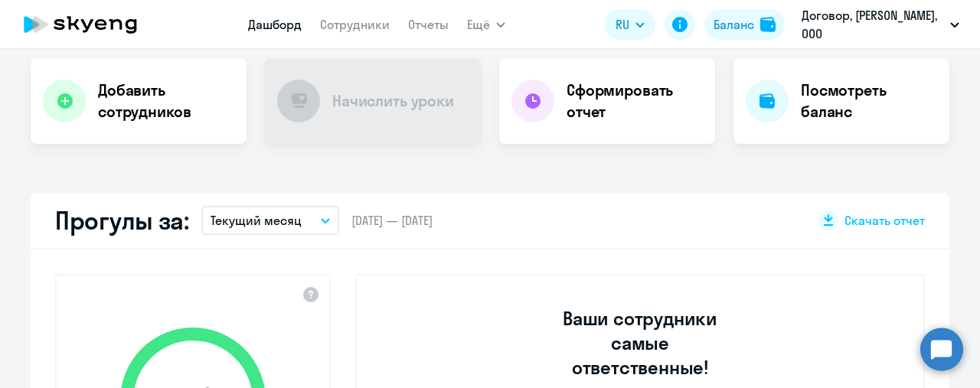 This screenshot has height=388, width=980. Describe the element at coordinates (270, 220) in the screenshot. I see `button: Текущий месяц` at that location.